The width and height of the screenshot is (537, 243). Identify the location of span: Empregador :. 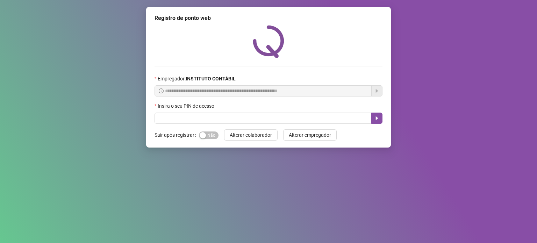
(196, 79).